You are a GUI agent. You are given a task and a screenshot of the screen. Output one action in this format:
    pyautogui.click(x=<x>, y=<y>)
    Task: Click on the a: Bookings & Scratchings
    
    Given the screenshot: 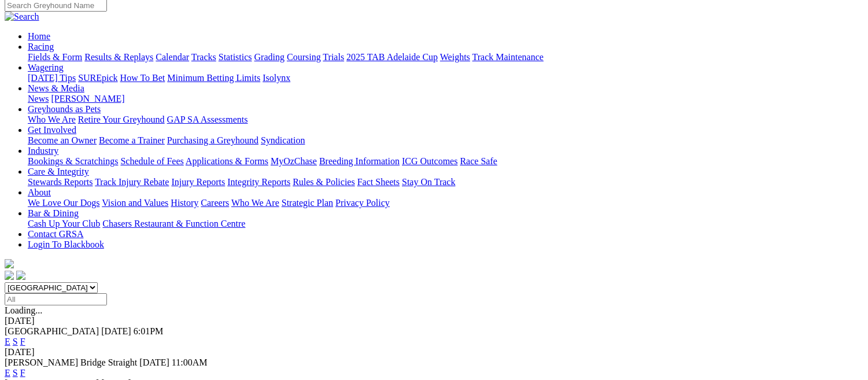 What is the action you would take?
    pyautogui.click(x=73, y=161)
    